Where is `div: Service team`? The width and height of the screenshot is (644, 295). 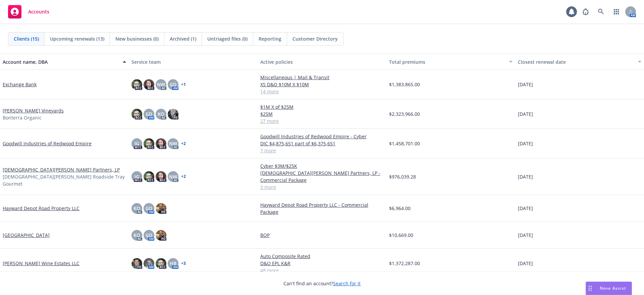 div: Service team is located at coordinates (193, 62).